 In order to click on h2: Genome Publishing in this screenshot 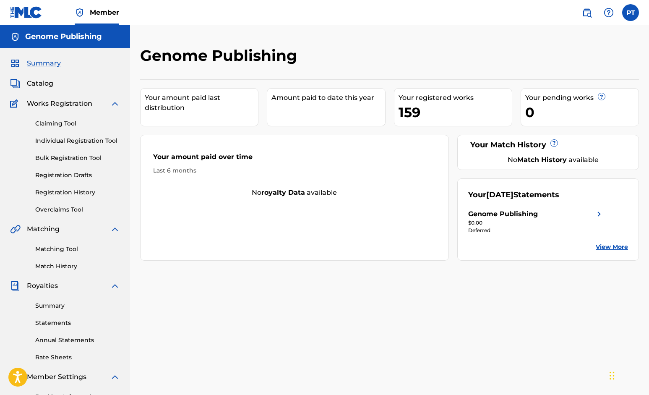, I will do `click(221, 55)`.